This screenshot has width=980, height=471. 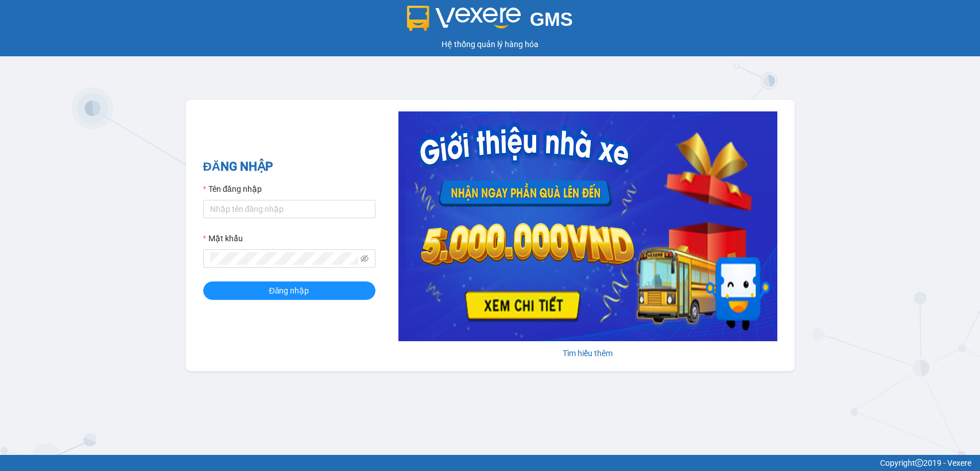 I want to click on a: GMS, so click(x=490, y=22).